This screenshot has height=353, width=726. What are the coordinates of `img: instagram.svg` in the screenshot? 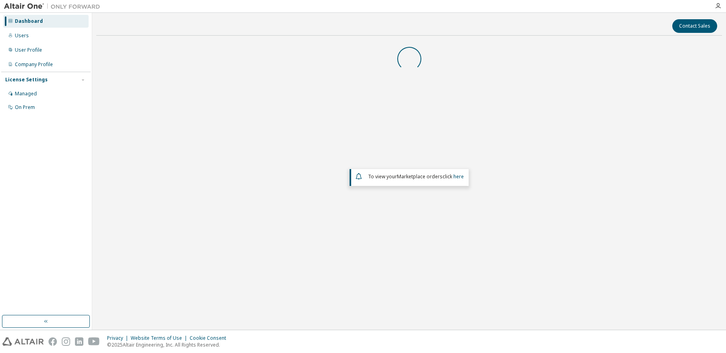 It's located at (66, 342).